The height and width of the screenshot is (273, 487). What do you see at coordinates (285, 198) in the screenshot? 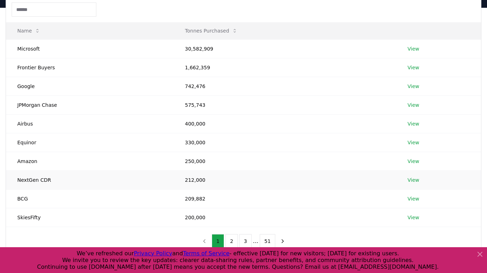
I see `td: 209,882` at bounding box center [285, 198].